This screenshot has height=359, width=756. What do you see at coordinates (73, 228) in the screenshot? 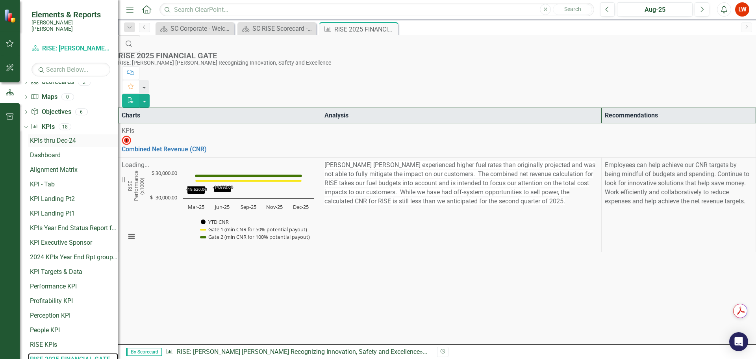
I see `a: KPIs Year End Status Report for 2025 Targets using 2024 Data` at bounding box center [73, 228].